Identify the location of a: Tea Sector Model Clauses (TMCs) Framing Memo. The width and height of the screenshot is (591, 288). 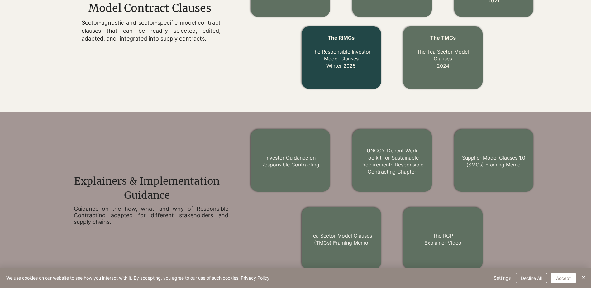
(341, 239).